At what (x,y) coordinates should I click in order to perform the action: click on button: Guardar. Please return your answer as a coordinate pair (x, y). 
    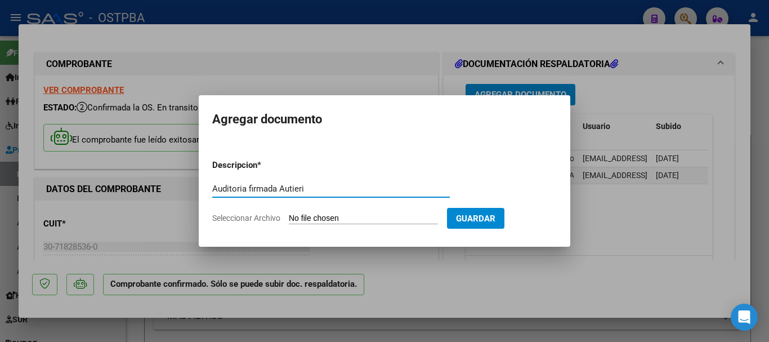
    Looking at the image, I should click on (476, 218).